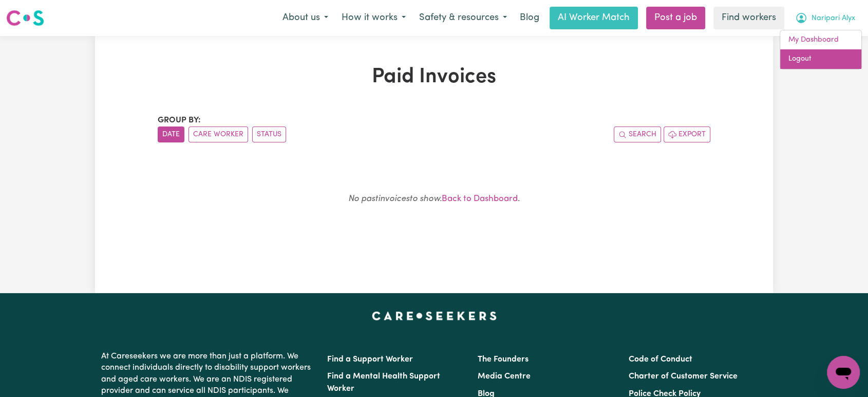 Image resolution: width=868 pixels, height=397 pixels. What do you see at coordinates (480, 198) in the screenshot?
I see `a: Back to Dashboard` at bounding box center [480, 198].